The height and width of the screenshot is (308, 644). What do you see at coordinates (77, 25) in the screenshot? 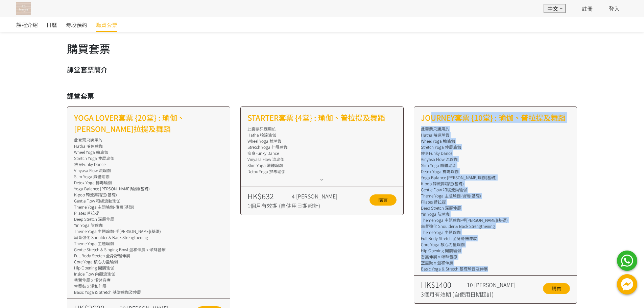
I see `span: 時段預約` at bounding box center [77, 25].